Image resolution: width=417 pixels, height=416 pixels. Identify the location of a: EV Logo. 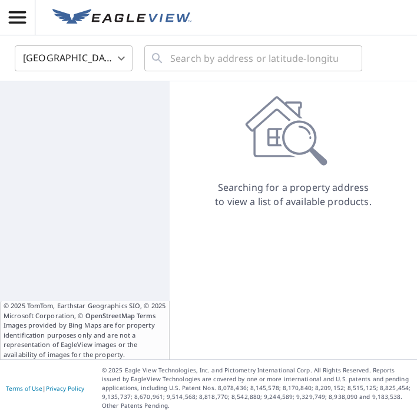
(122, 18).